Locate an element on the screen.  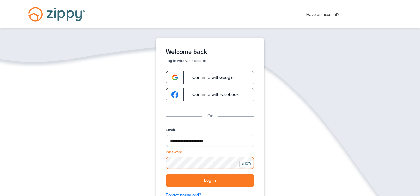
span: Continue with Facebook is located at coordinates (213, 94).